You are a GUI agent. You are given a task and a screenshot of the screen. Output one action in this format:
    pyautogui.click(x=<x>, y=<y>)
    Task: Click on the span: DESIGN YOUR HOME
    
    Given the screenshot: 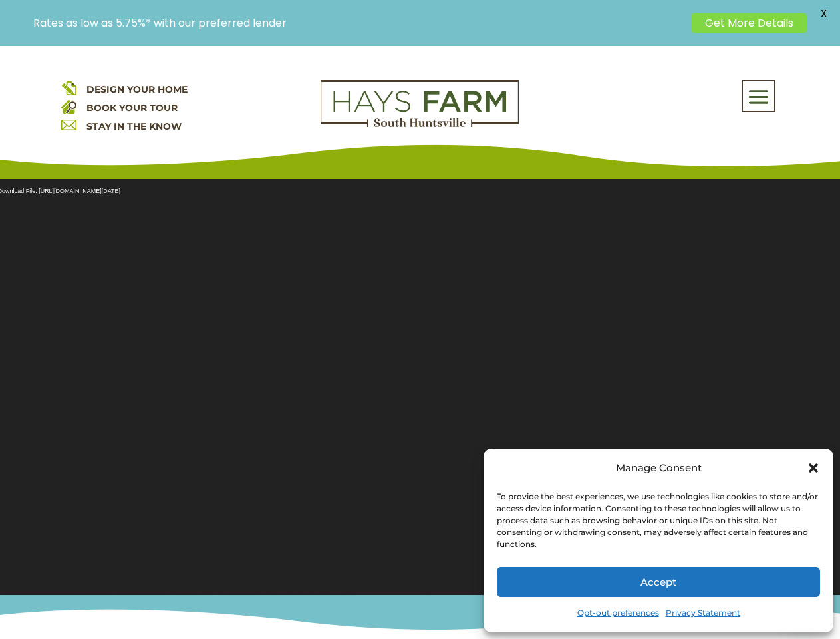 What is the action you would take?
    pyautogui.click(x=137, y=89)
    